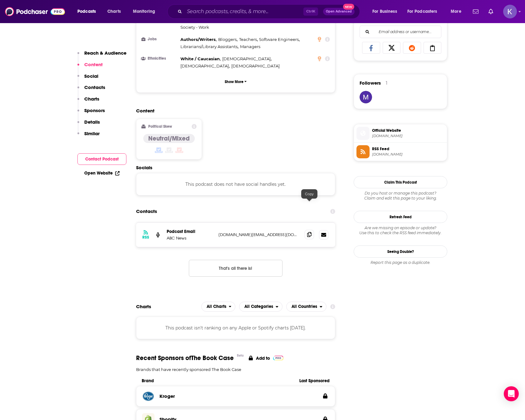  What do you see at coordinates (370, 83) in the screenshot?
I see `span: Followers` at bounding box center [370, 83].